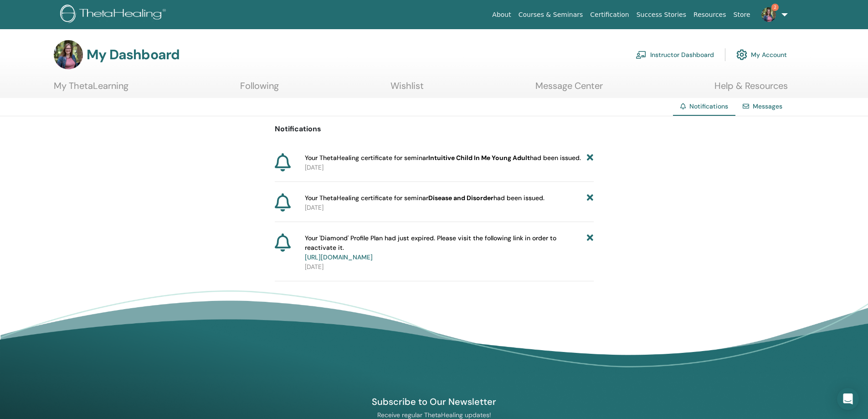  What do you see at coordinates (552, 14) in the screenshot?
I see `a: Courses & Seminars` at bounding box center [552, 14].